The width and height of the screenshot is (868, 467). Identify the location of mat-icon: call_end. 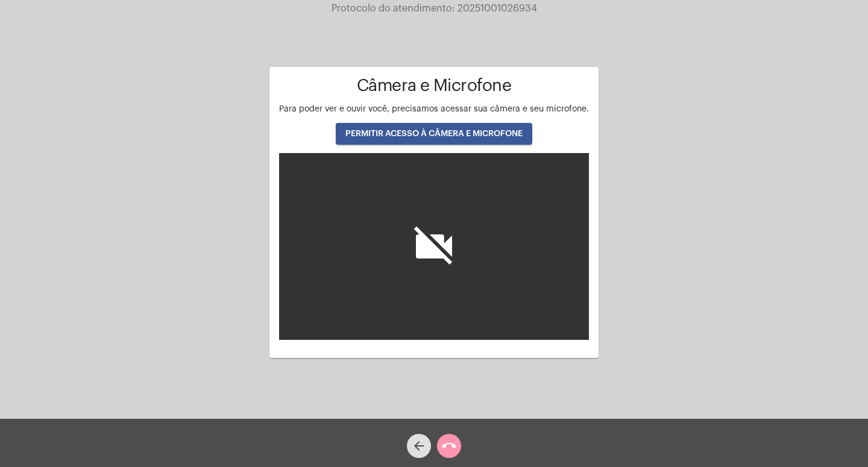
(449, 446).